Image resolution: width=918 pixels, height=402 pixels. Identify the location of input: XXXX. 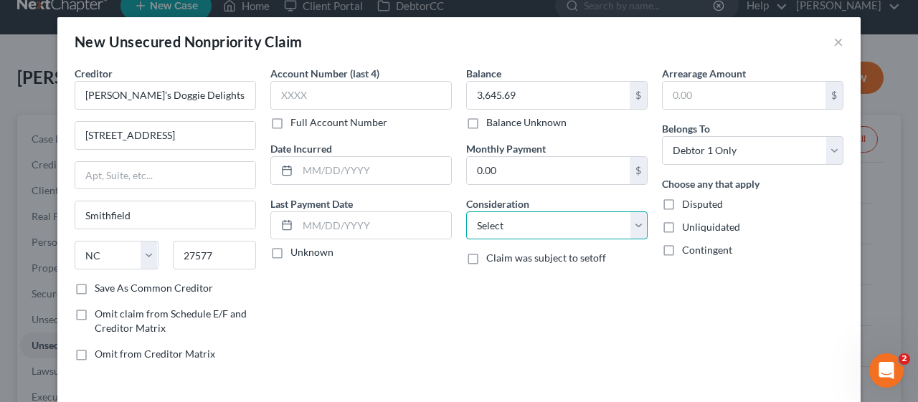
(361, 95).